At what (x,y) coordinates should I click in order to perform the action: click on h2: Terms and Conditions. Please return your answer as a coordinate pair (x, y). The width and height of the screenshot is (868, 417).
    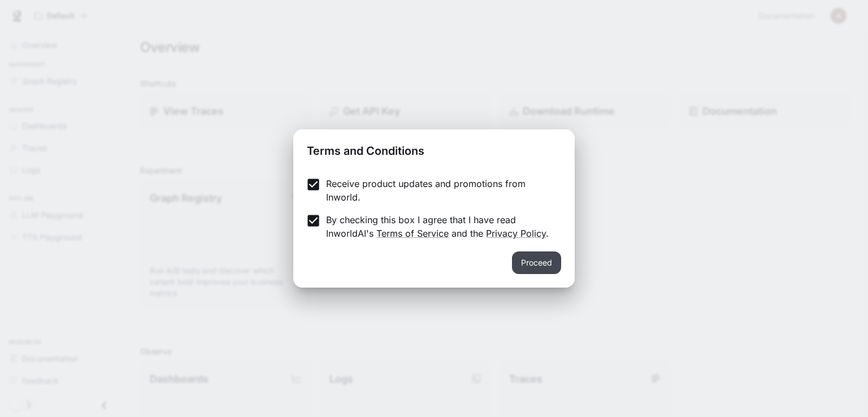
    Looking at the image, I should click on (434, 148).